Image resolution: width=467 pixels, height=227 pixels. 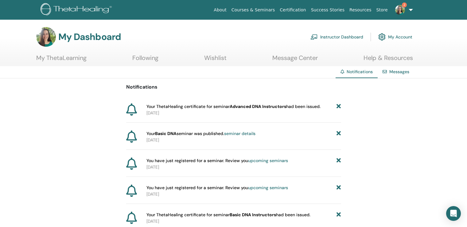 I want to click on strong: Basic DNA, so click(x=166, y=133).